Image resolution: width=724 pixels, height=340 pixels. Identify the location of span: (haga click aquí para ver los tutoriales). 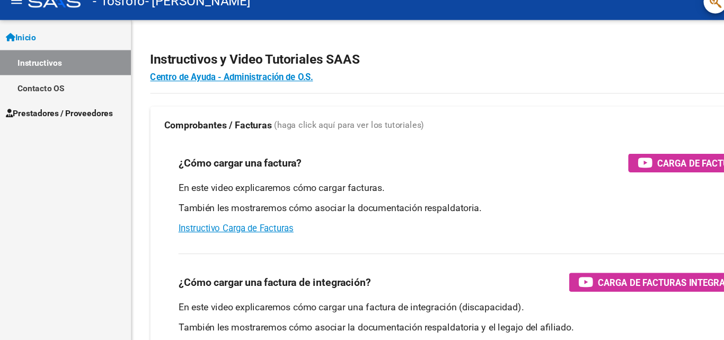
(315, 129).